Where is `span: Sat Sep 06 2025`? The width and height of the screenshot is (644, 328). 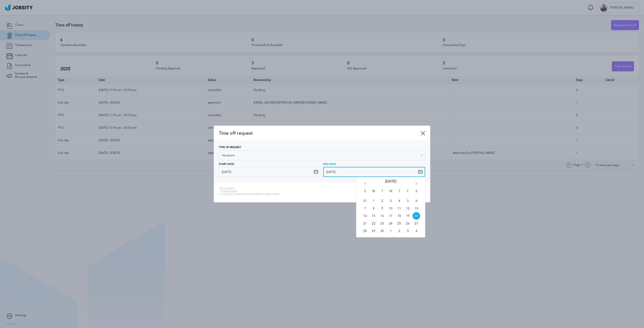 span: Sat Sep 06 2025 is located at coordinates (417, 201).